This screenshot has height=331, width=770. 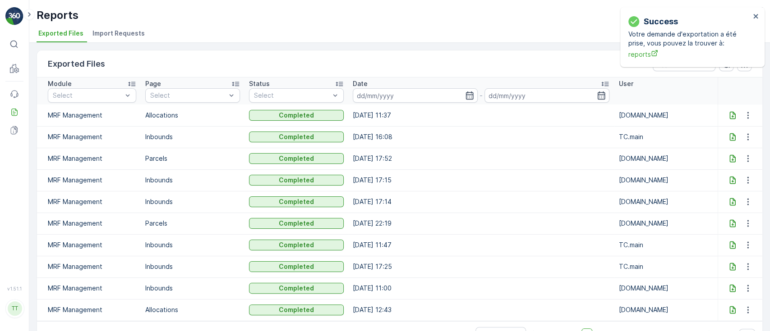 What do you see at coordinates (689, 54) in the screenshot?
I see `span: reports` at bounding box center [689, 54].